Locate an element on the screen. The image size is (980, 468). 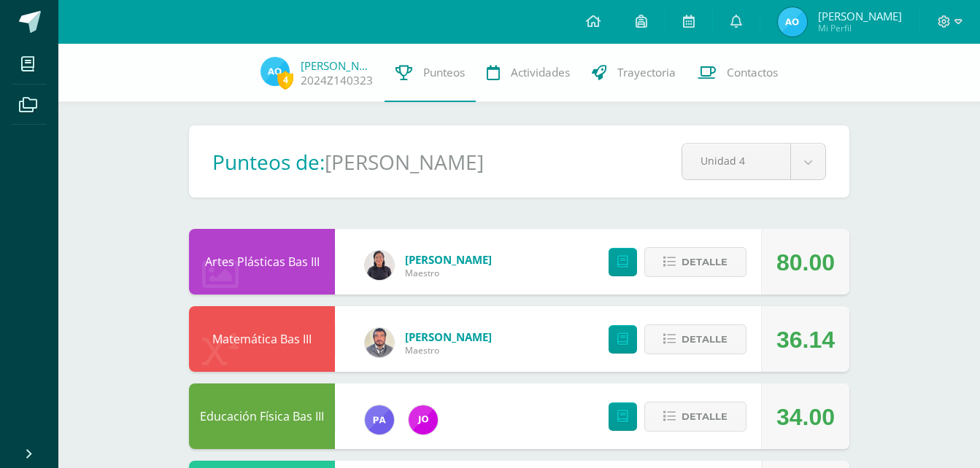
span: Trayectoria is located at coordinates (646, 72).